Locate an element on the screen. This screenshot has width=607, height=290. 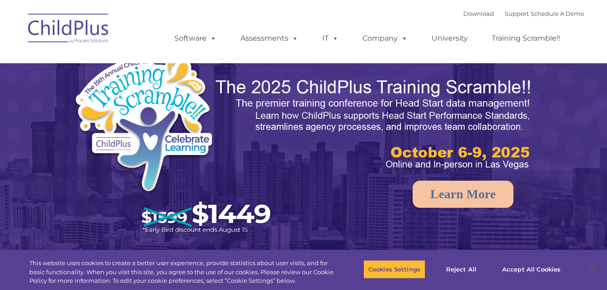
a: Support is located at coordinates (516, 14).